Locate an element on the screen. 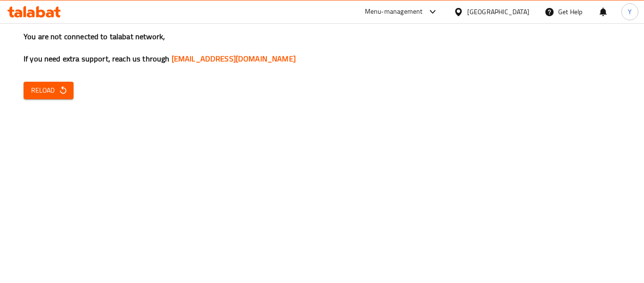  span: Reload is located at coordinates (49, 90).